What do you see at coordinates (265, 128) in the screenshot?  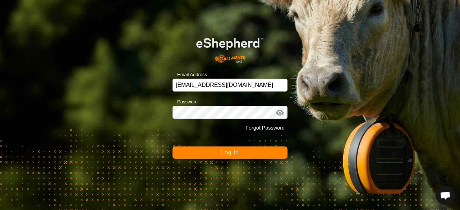 I see `a: Forgot Password` at bounding box center [265, 128].